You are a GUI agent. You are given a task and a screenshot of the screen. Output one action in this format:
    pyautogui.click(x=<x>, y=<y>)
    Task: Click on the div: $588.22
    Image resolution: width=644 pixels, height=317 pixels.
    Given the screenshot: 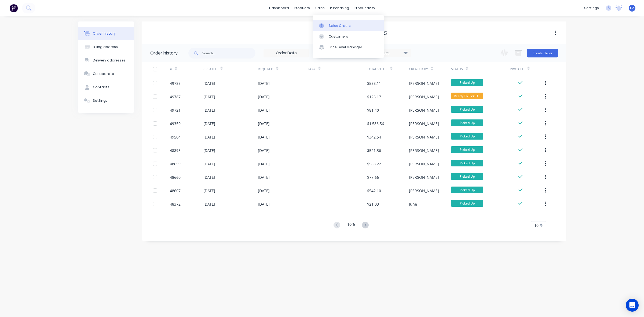 What is the action you would take?
    pyautogui.click(x=374, y=164)
    